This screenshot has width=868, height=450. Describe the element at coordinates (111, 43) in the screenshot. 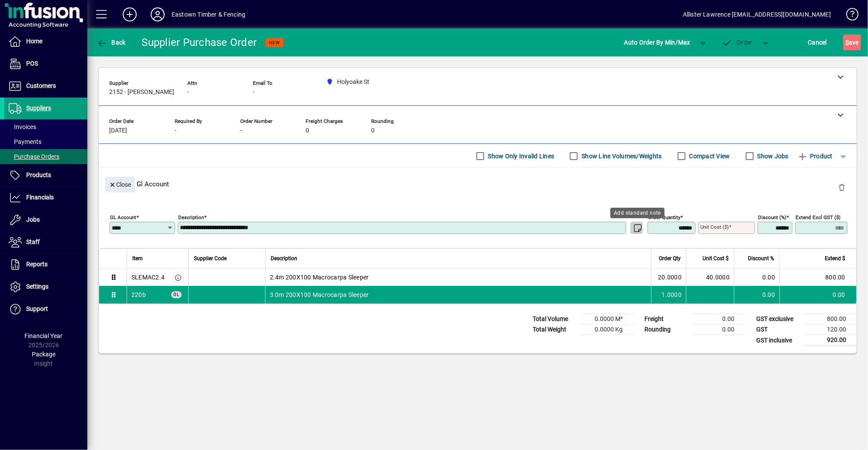

I see `app-page-header-button: Back` at that location.